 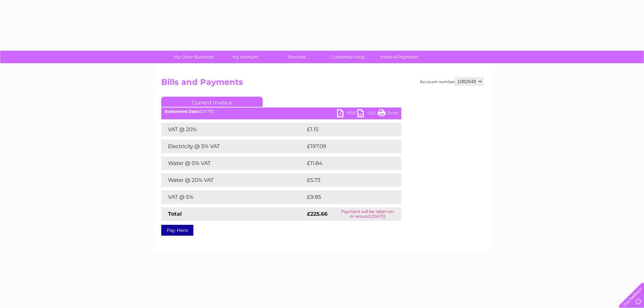 What do you see at coordinates (233, 197) in the screenshot?
I see `td: VAT @ 5%` at bounding box center [233, 197].